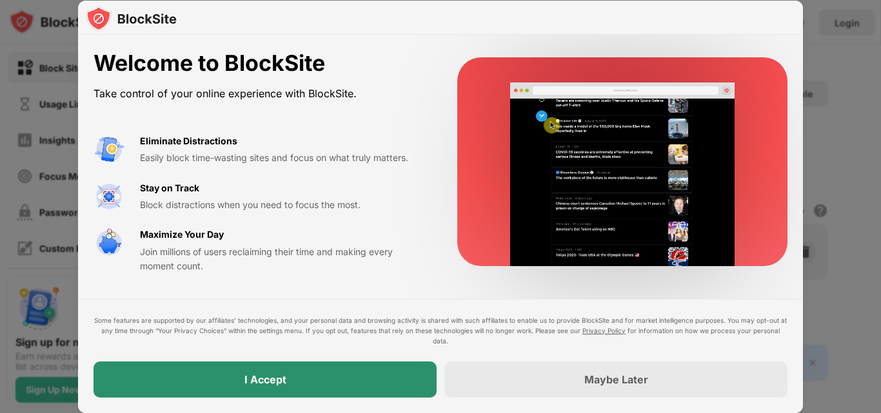  Describe the element at coordinates (109, 243) in the screenshot. I see `img: value-safe-time.svg` at that location.